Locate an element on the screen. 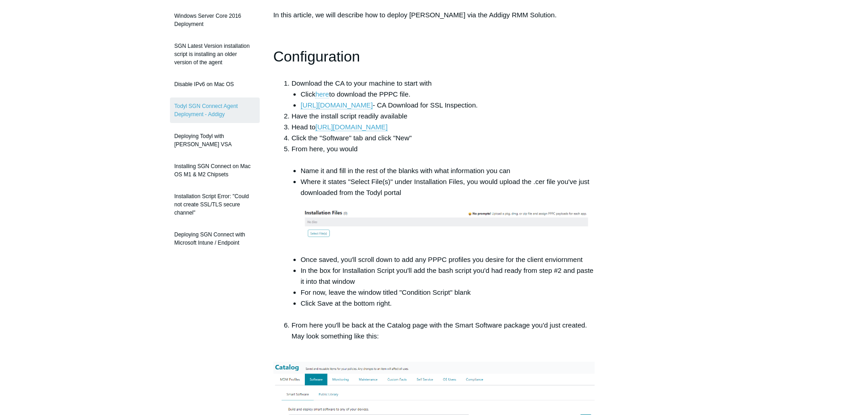 This screenshot has width=868, height=415. li: Click to download the PPPC file. is located at coordinates (448, 95).